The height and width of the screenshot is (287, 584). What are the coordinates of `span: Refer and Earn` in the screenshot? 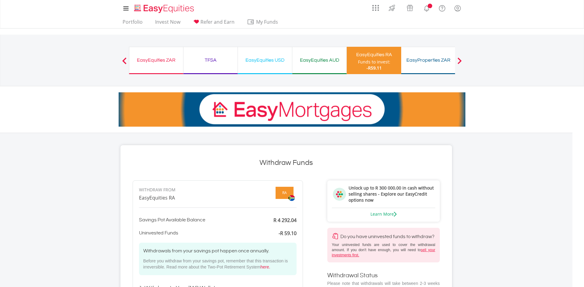 It's located at (217, 22).